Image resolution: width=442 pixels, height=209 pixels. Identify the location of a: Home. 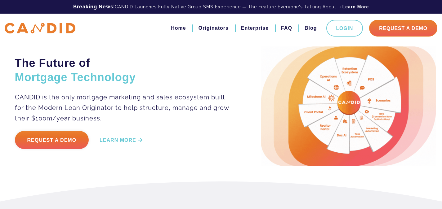
(178, 28).